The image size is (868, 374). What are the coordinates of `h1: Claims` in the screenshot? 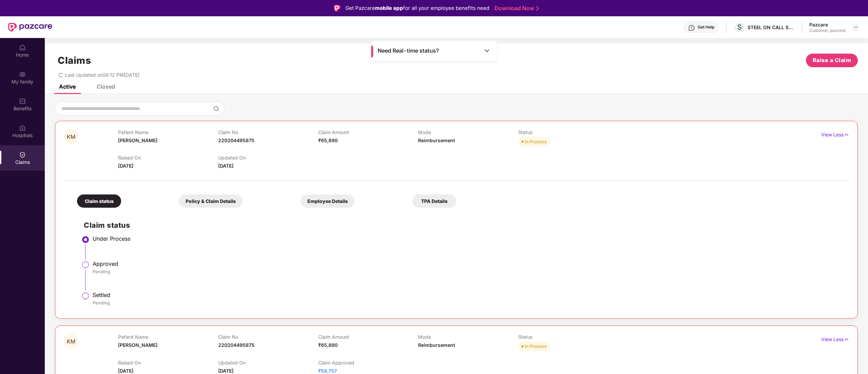 It's located at (74, 60).